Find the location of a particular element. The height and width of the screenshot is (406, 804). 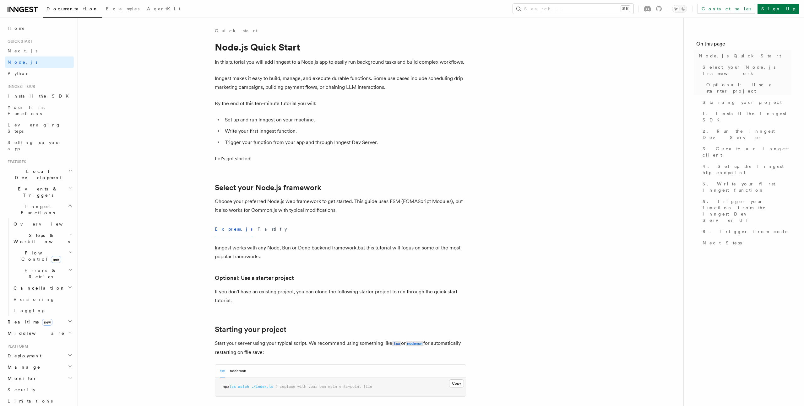

button: nodemon is located at coordinates (238, 371).